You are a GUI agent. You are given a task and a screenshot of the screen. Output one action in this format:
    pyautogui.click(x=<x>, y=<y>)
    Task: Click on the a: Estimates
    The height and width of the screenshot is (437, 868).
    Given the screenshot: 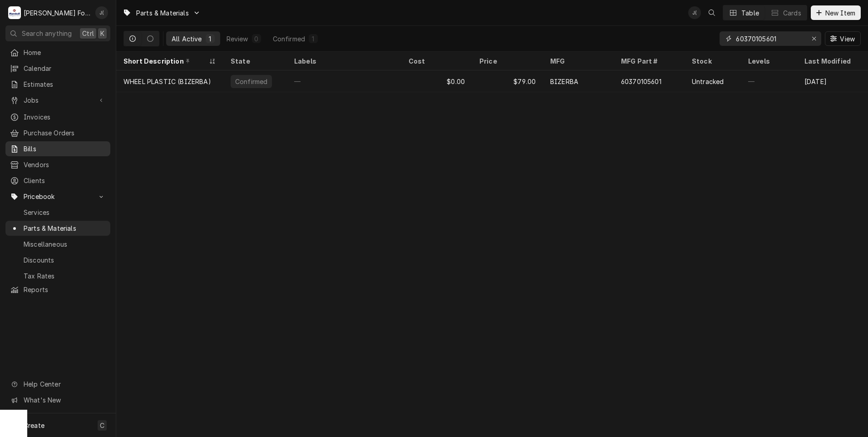 What is the action you would take?
    pyautogui.click(x=57, y=84)
    